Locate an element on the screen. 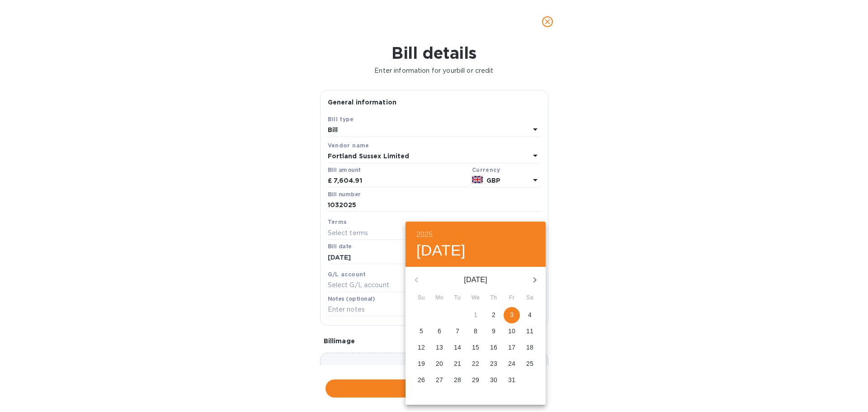  button: 5 is located at coordinates (421, 331).